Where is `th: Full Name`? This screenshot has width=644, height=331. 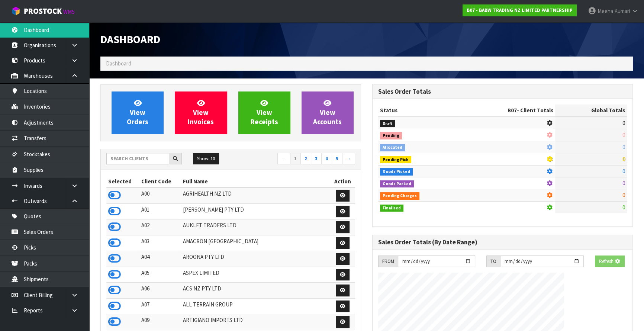 th: Full Name is located at coordinates (255, 182).